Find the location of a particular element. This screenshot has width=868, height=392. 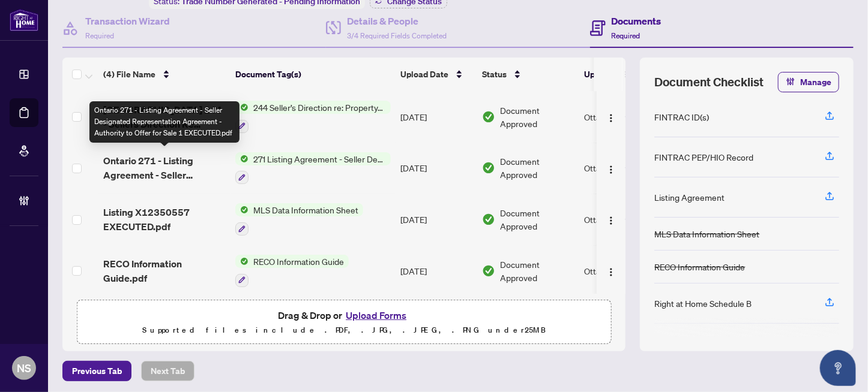

span: 3/4 Required Fields Completed is located at coordinates (397, 35).